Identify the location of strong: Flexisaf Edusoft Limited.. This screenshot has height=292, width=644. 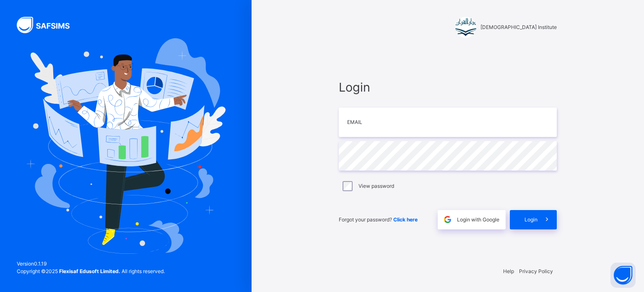
(90, 271).